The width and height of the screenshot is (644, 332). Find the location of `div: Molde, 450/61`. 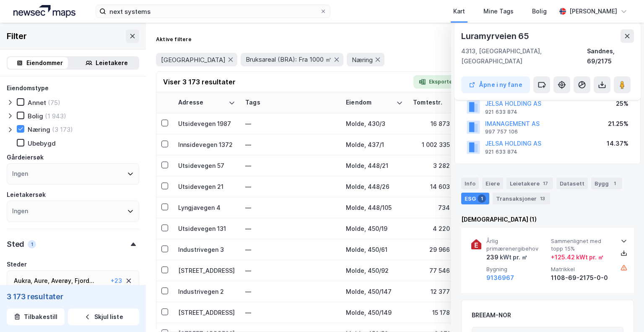

div: Molde, 450/61 is located at coordinates (374, 249).